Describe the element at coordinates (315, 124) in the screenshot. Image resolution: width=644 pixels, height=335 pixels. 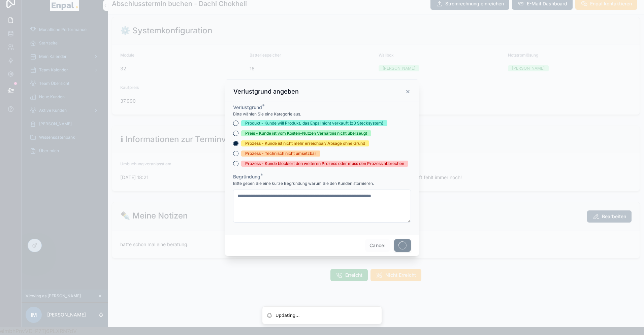
I see `div: Produkt - Kunde will Produkt, das Enpal nicht verkauft (zB Stecksystem)` at that location.